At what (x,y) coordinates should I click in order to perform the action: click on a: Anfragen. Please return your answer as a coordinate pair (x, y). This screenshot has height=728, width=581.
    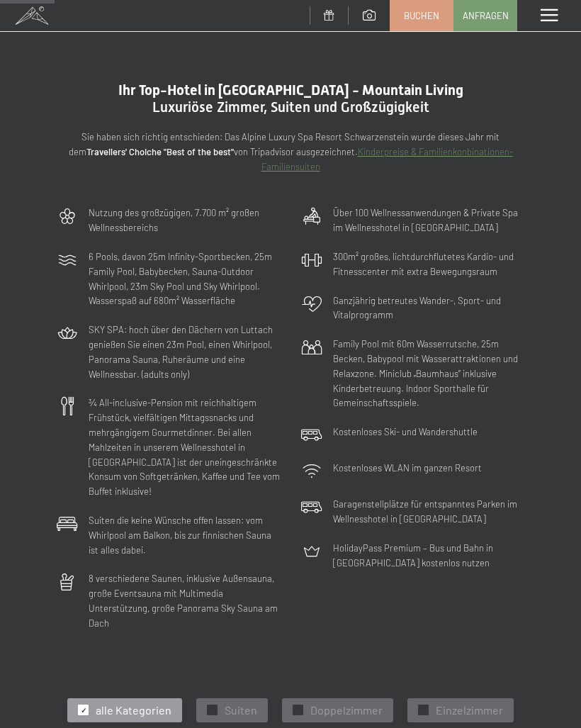
    Looking at the image, I should click on (486, 15).